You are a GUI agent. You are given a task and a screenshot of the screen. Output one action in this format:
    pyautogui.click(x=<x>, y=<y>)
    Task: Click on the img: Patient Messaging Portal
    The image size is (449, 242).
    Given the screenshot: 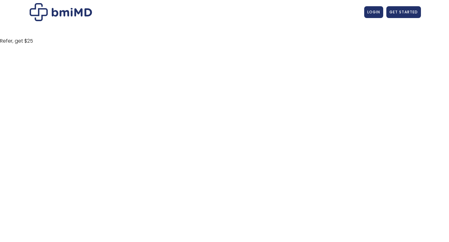 What is the action you would take?
    pyautogui.click(x=61, y=12)
    